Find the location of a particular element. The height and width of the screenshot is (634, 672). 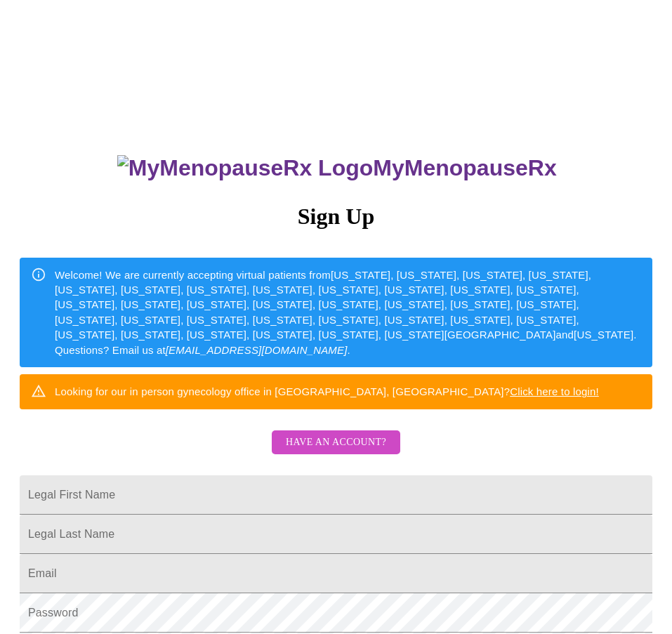

h3: Sign Up is located at coordinates (336, 216).